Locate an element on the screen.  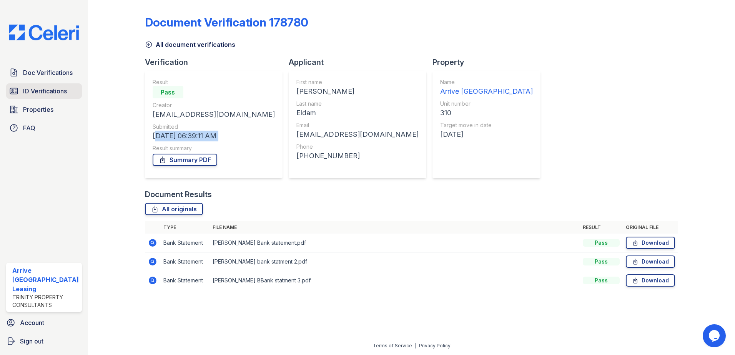
a: Summary PDF is located at coordinates (185, 160).